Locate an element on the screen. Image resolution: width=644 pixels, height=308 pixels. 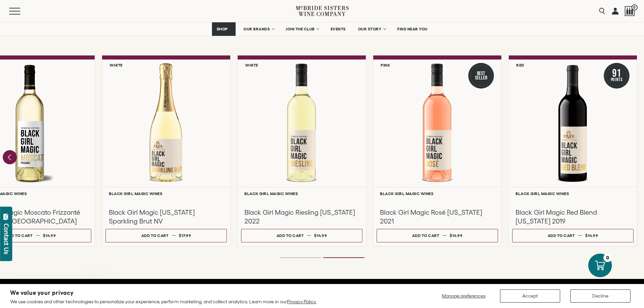
a: OUR BRANDS is located at coordinates (258, 29).